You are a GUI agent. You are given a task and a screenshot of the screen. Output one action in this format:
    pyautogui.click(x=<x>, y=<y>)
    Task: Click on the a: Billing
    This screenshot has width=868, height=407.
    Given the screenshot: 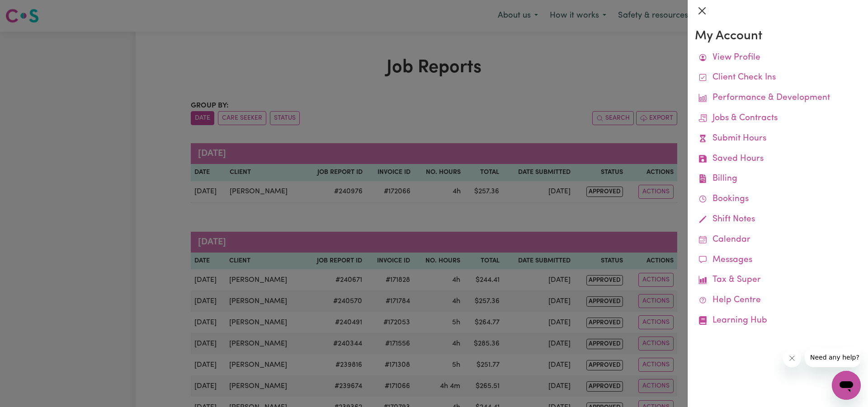 What is the action you would take?
    pyautogui.click(x=778, y=179)
    